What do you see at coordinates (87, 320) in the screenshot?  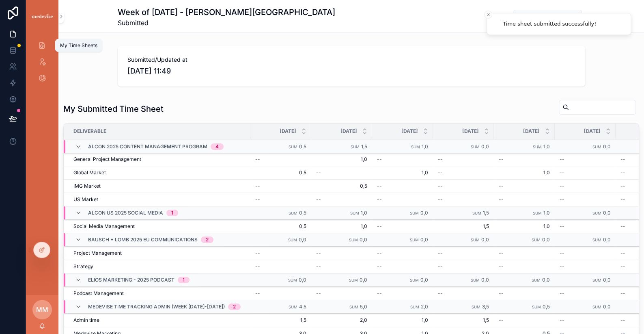 I see `span: Admin time` at bounding box center [87, 320].